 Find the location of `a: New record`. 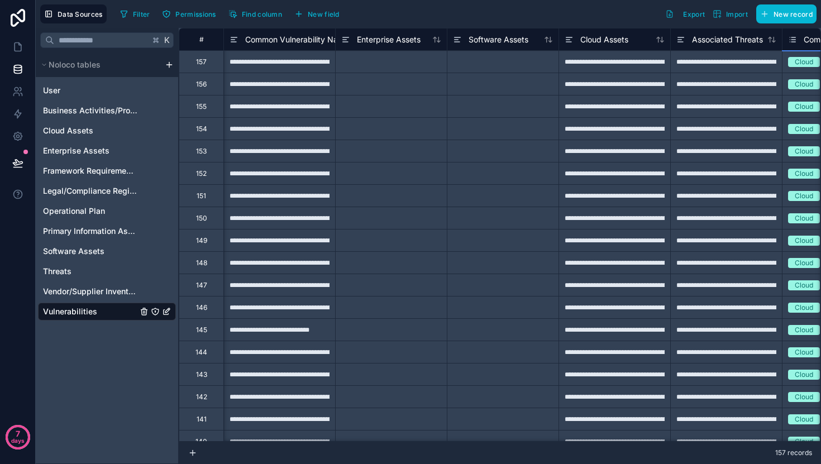

a: New record is located at coordinates (784, 14).